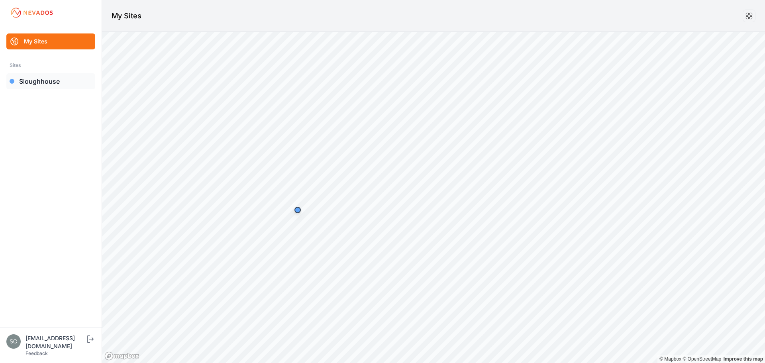 This screenshot has width=765, height=363. I want to click on img: solarae@invenergy.com, so click(14, 342).